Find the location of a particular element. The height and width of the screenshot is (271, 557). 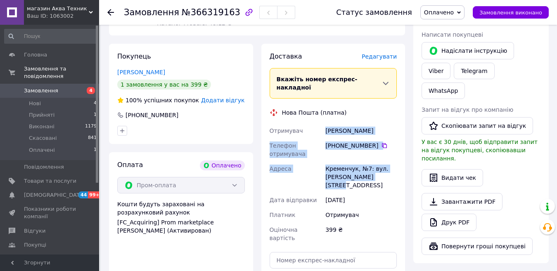

span: №366319163 is located at coordinates (211, 12).